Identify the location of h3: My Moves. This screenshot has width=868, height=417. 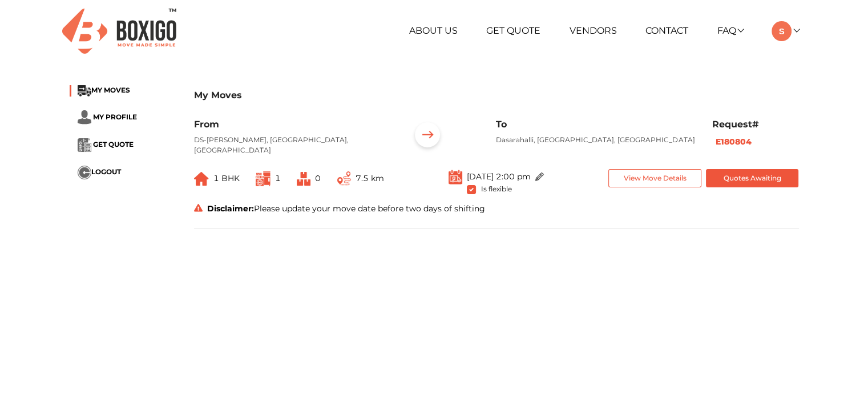
(496, 95).